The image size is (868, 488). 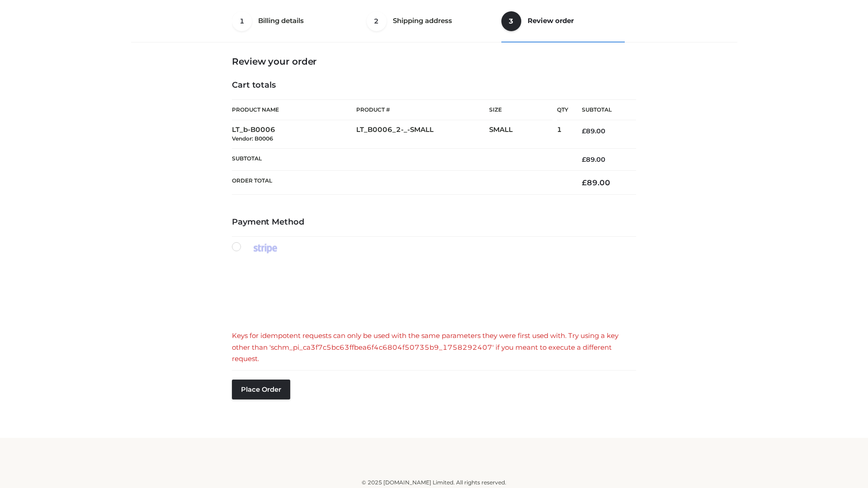 What do you see at coordinates (261, 389) in the screenshot?
I see `button: Place order` at bounding box center [261, 389].